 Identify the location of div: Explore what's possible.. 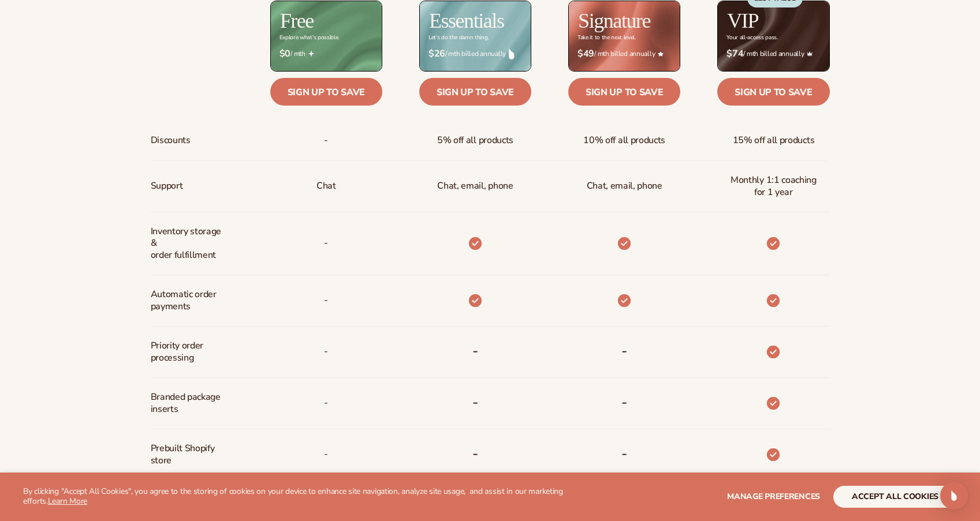
(309, 38).